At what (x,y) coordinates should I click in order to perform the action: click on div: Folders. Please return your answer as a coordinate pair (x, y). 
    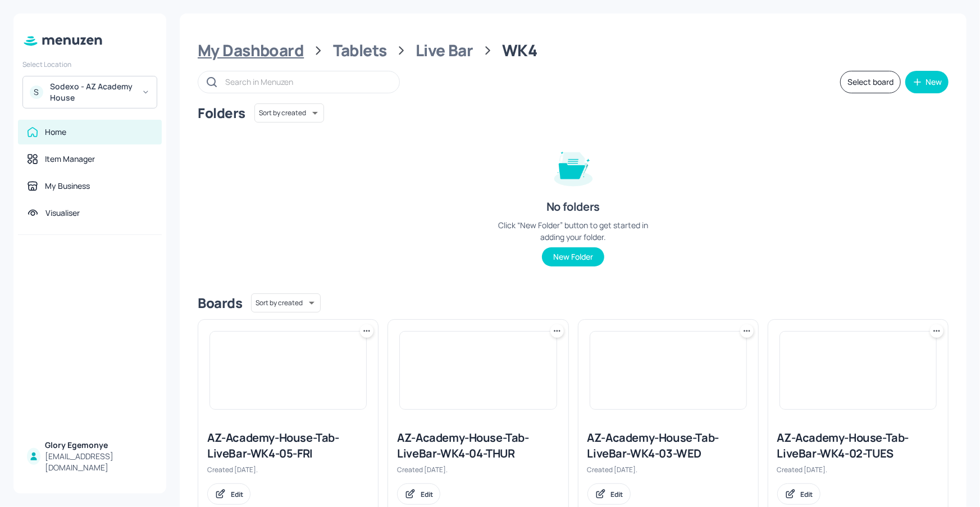
    Looking at the image, I should click on (221, 113).